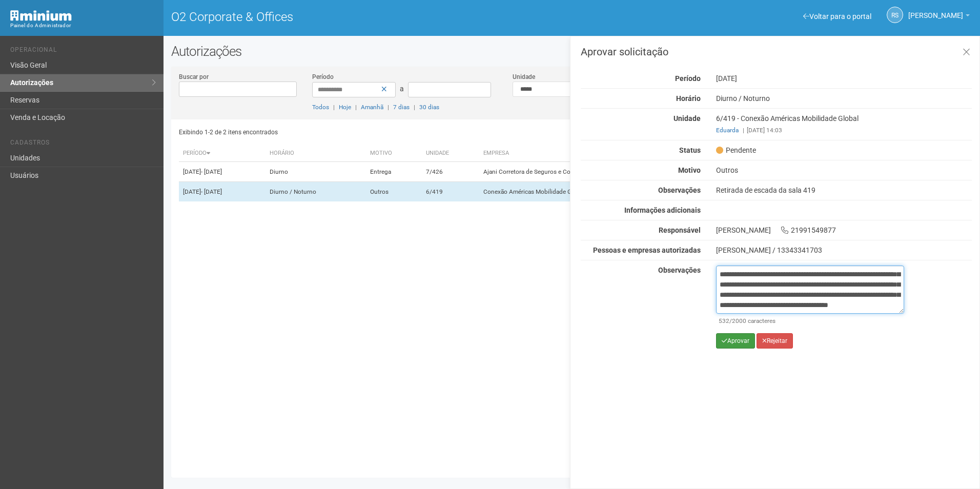 The image size is (980, 489). I want to click on td: Entrega, so click(394, 172).